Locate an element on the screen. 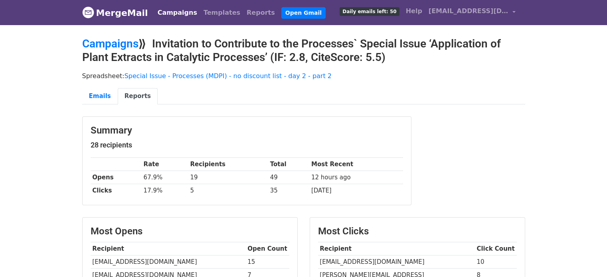 This screenshot has height=277, width=607. a: Open Gmail is located at coordinates (303, 13).